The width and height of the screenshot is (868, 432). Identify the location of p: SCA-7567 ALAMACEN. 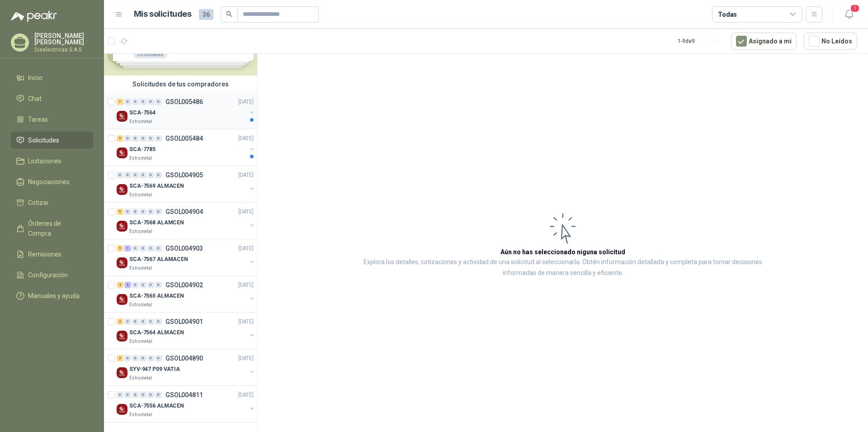
(159, 259).